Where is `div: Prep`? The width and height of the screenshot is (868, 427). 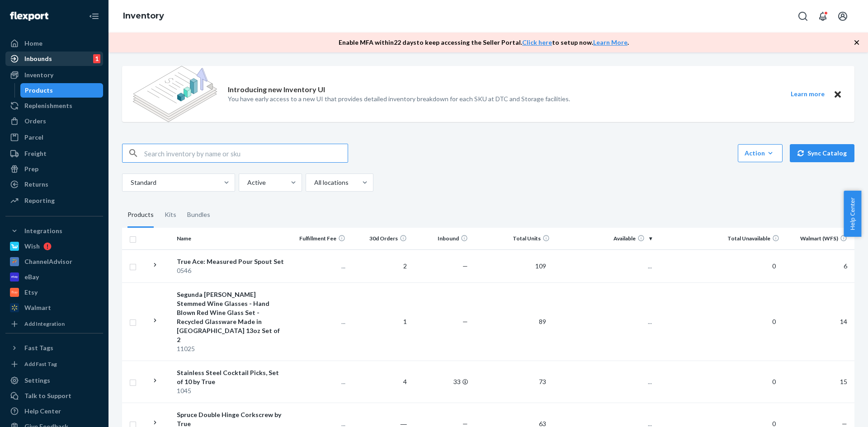 div: Prep is located at coordinates (31, 169).